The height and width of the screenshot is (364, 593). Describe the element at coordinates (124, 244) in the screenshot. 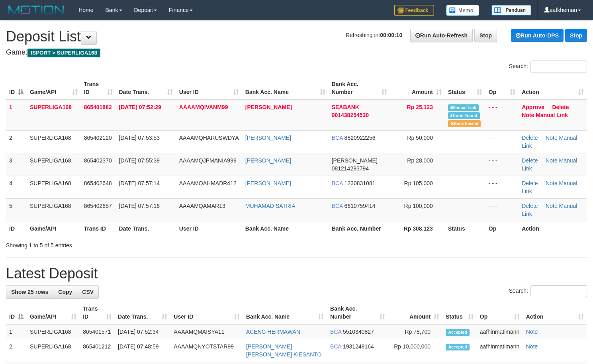

I see `div: Showing 1 to 5 of 5 entries` at that location.